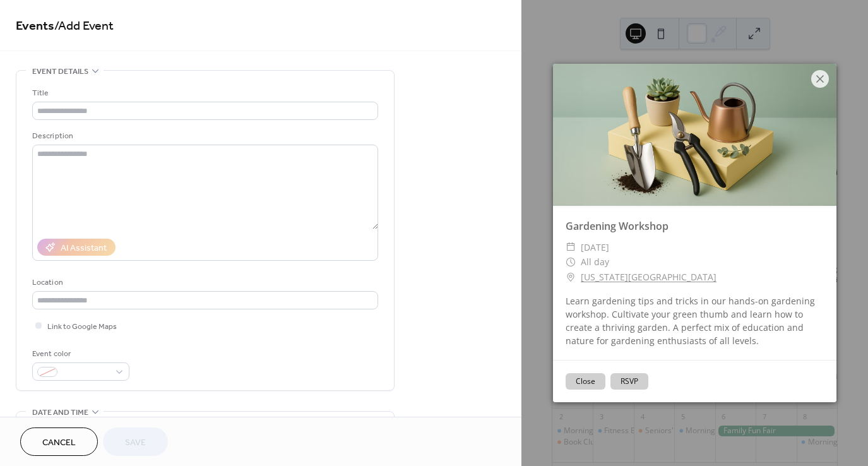 This screenshot has width=868, height=466. What do you see at coordinates (60, 412) in the screenshot?
I see `span: Date and time` at bounding box center [60, 412].